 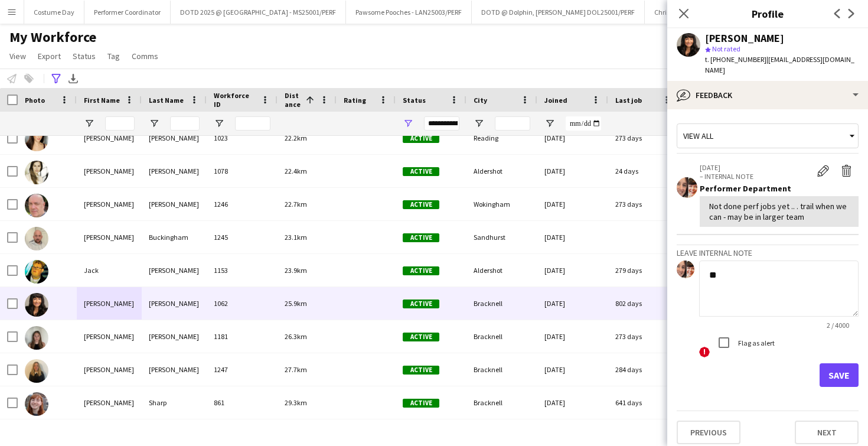 I want to click on p: – INTERNAL NOTE, so click(x=755, y=176).